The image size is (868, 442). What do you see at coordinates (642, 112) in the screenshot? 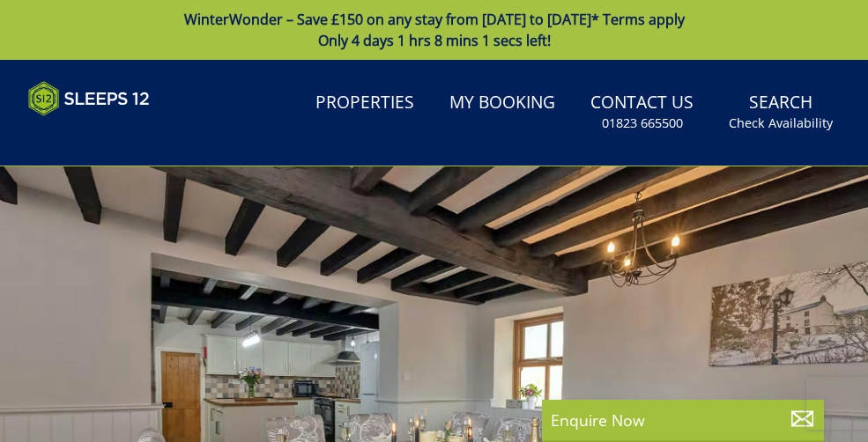
I see `a: Contact Us01823 665500` at bounding box center [642, 112].